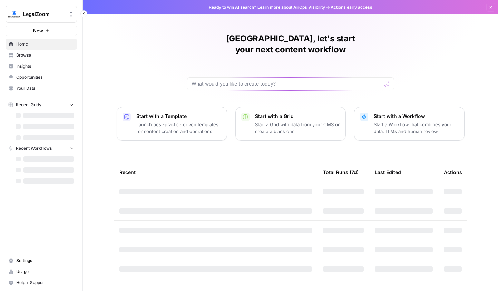 The image size is (498, 291). Describe the element at coordinates (179, 116) in the screenshot. I see `p: Start with a Template` at that location.